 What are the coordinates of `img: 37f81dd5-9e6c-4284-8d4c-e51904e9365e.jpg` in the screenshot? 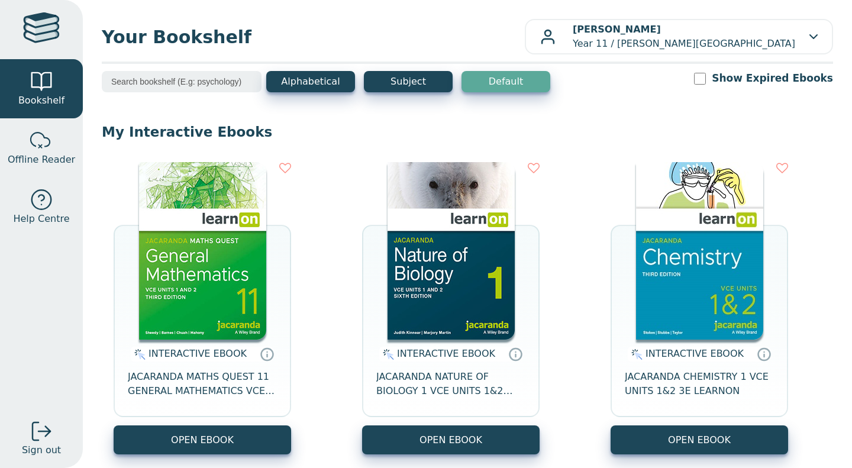 It's located at (700, 251).